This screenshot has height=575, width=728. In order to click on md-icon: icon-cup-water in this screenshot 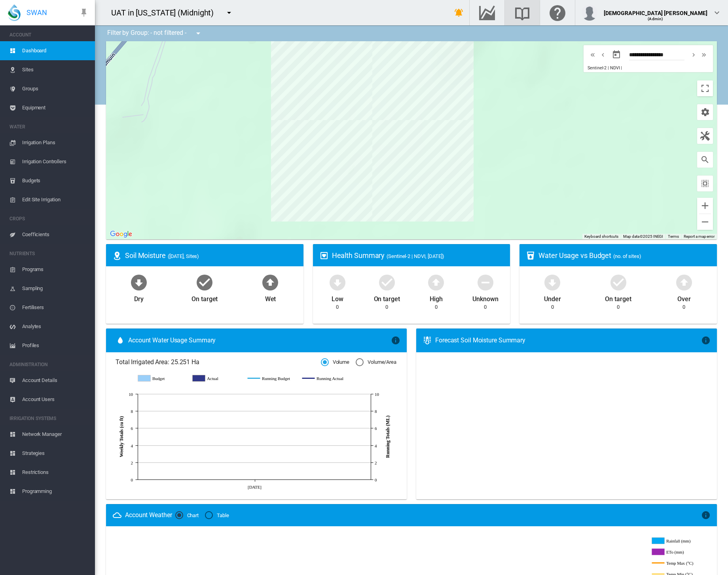, I will do `click(531, 255)`.